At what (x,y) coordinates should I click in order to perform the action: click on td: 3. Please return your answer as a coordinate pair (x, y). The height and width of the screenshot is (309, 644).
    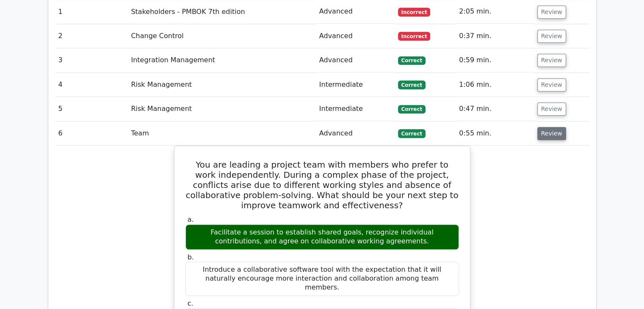
    Looking at the image, I should click on (91, 60).